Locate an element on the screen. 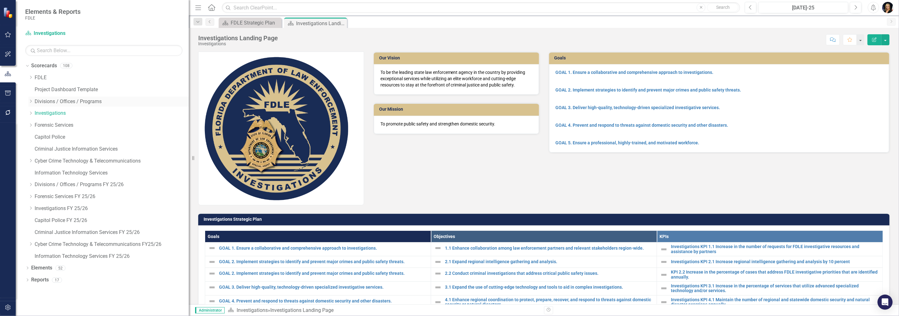  a: Investigations KPI 1.1 Increase in the number of requests for FDLE investigative resources and as... is located at coordinates (775, 249).